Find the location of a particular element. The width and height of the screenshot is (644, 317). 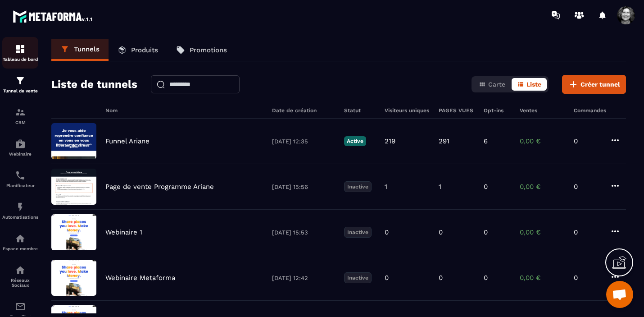

a: formationformationTableau de bord is located at coordinates (20, 53).